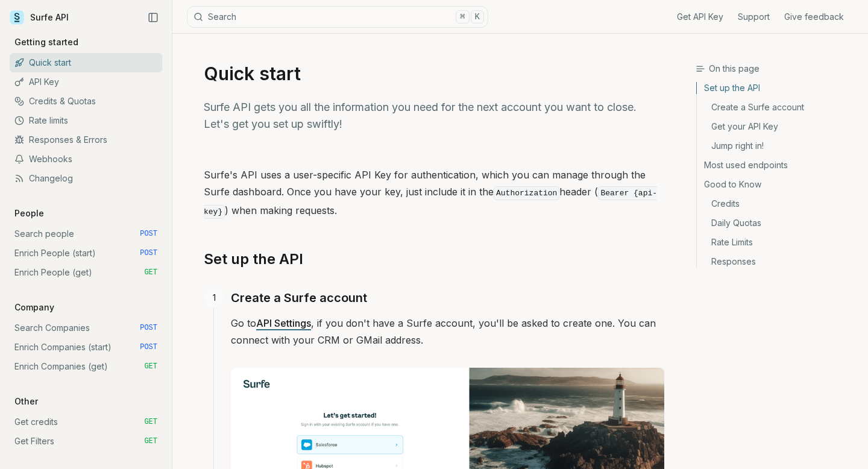  Describe the element at coordinates (777, 223) in the screenshot. I see `a: Daily Quotas` at that location.